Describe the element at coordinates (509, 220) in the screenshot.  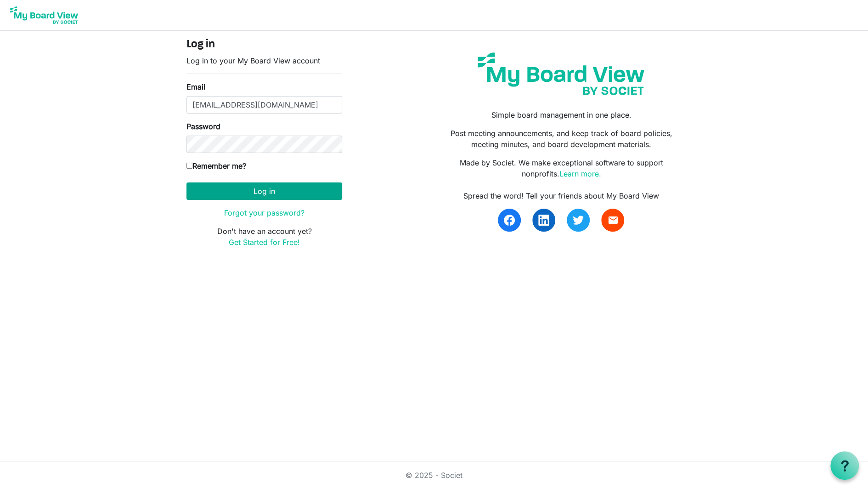
I see `img: facebook.svg` at that location.